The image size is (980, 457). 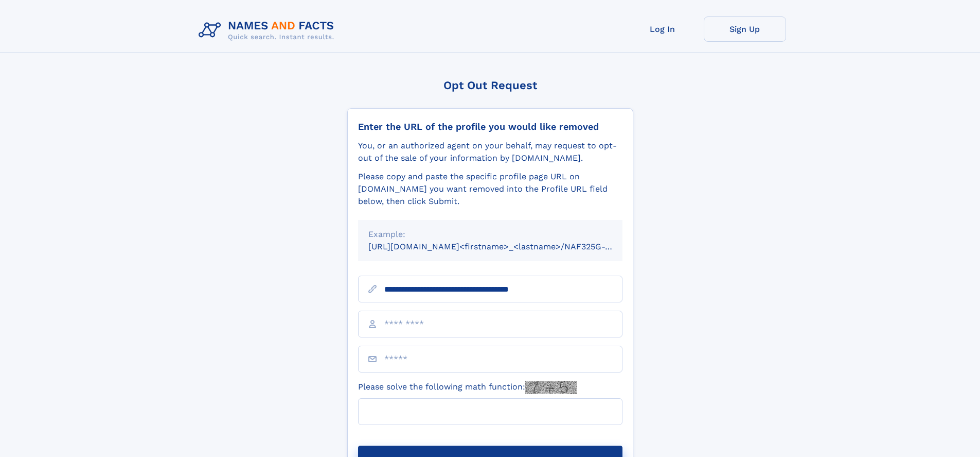 What do you see at coordinates (490, 127) in the screenshot?
I see `div: Enter the URL of the profile you would like removed` at bounding box center [490, 127].